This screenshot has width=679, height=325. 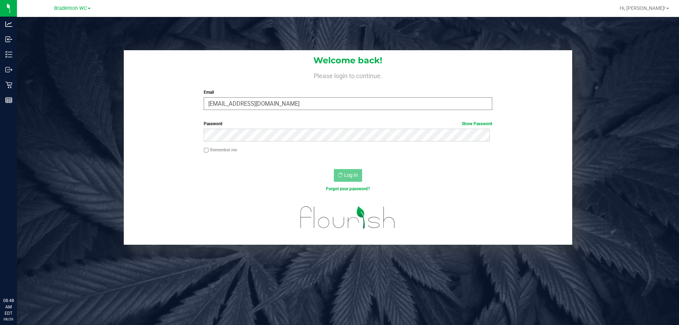 What do you see at coordinates (206, 150) in the screenshot?
I see `input: Remember me` at bounding box center [206, 150].